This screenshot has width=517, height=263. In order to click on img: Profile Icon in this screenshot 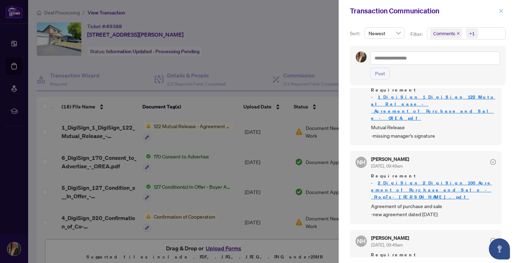, I will do `click(361, 57)`.